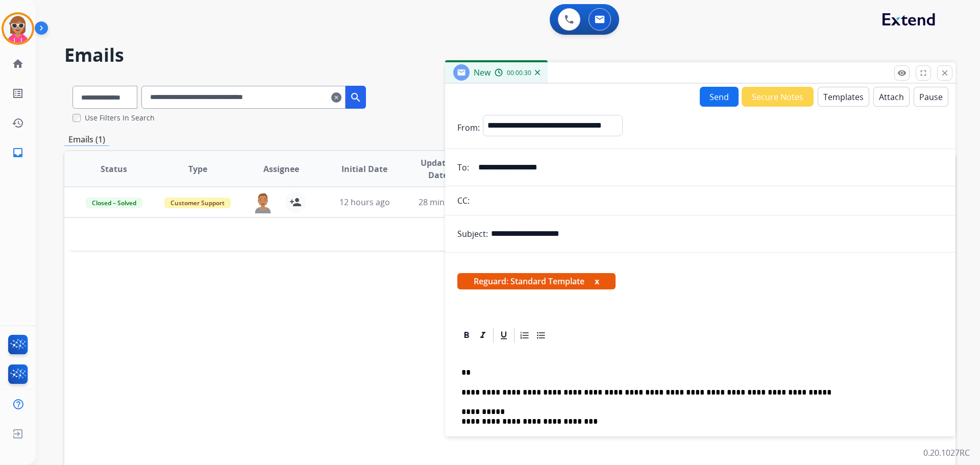 The height and width of the screenshot is (465, 980). I want to click on button: Send, so click(719, 96).